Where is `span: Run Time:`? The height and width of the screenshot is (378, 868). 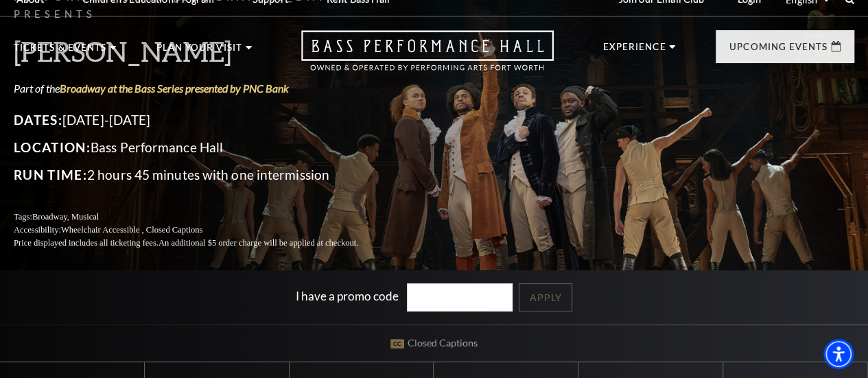 span: Run Time: is located at coordinates (50, 174).